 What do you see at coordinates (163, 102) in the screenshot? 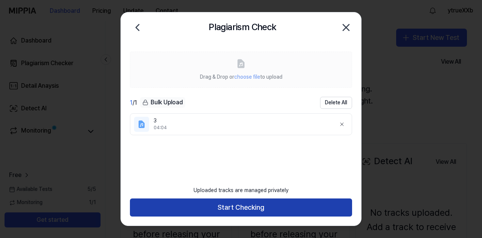
I see `button: Bulk Upload` at bounding box center [163, 102].